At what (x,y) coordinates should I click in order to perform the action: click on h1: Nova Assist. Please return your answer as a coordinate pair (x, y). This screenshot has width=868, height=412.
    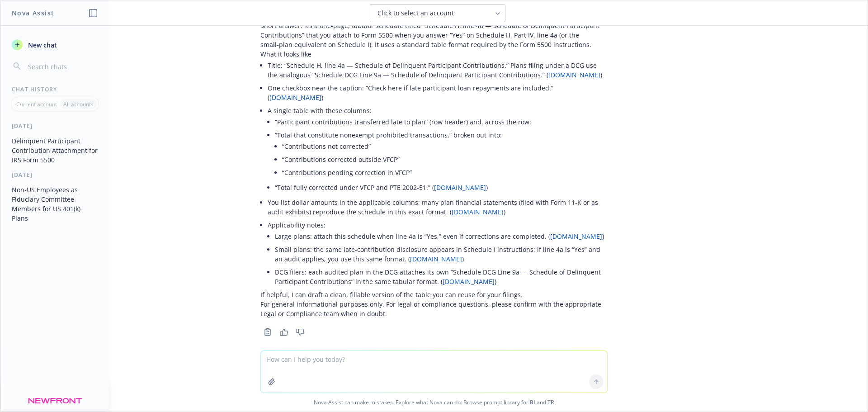
    Looking at the image, I should click on (33, 13).